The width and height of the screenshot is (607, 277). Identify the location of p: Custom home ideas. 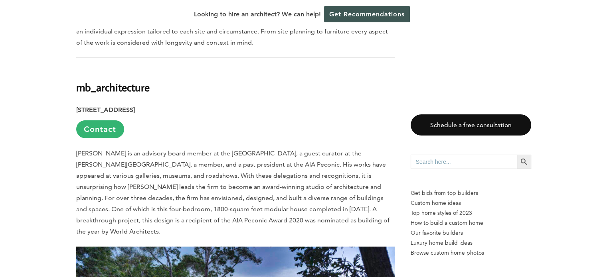
(471, 203).